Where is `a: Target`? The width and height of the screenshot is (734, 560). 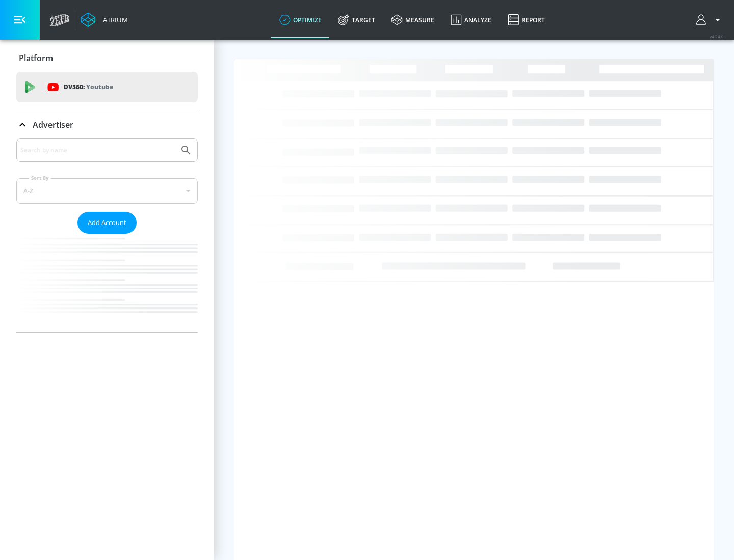 a: Target is located at coordinates (356, 20).